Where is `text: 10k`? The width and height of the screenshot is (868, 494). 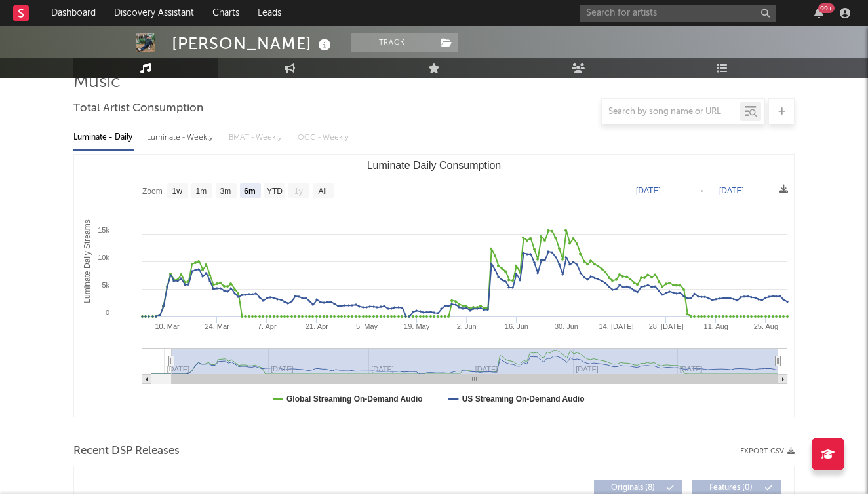 text: 10k is located at coordinates (104, 258).